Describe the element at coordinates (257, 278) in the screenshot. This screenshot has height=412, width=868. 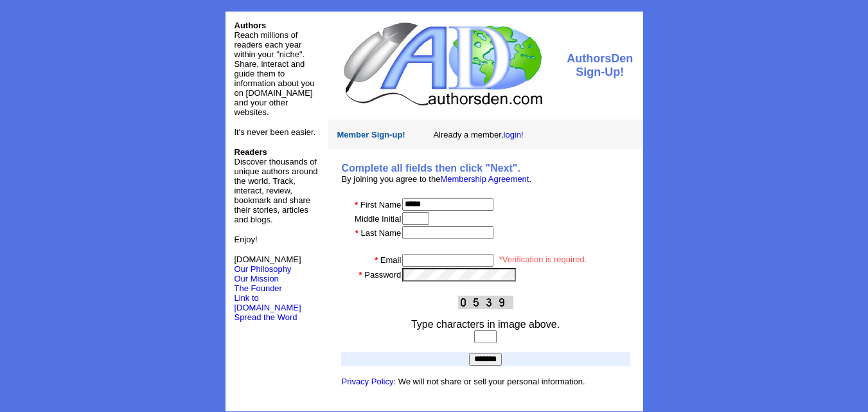
I see `a: Our Mission` at that location.